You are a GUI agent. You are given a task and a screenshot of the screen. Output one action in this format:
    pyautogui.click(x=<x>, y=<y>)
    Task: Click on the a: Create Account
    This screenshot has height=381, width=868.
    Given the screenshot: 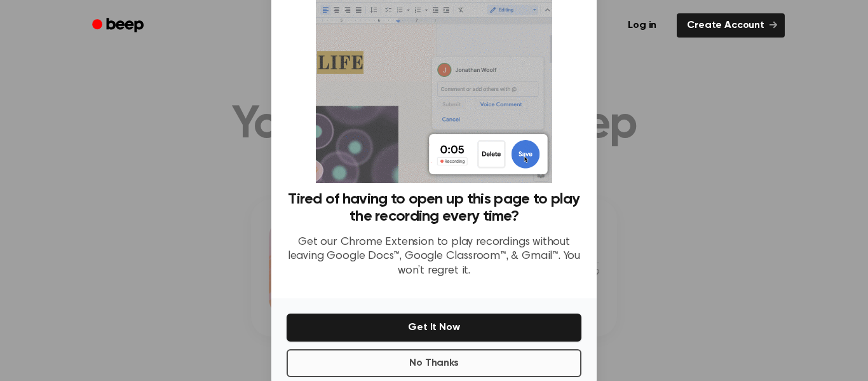 What is the action you would take?
    pyautogui.click(x=730, y=25)
    